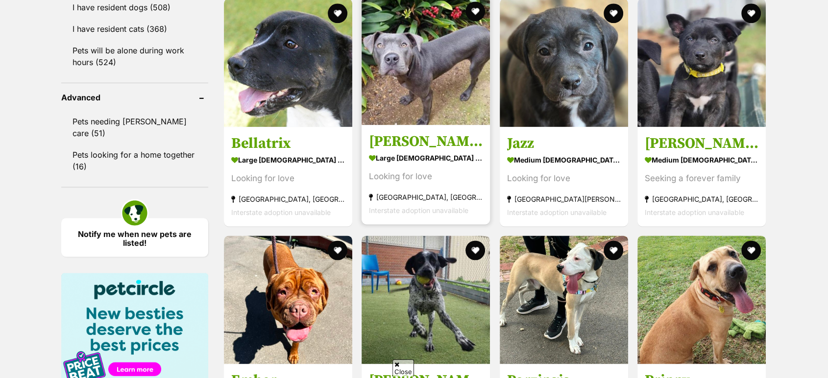 This screenshot has width=828, height=378. Describe the element at coordinates (701, 178) in the screenshot. I see `div: Seeking a forever family` at that location.